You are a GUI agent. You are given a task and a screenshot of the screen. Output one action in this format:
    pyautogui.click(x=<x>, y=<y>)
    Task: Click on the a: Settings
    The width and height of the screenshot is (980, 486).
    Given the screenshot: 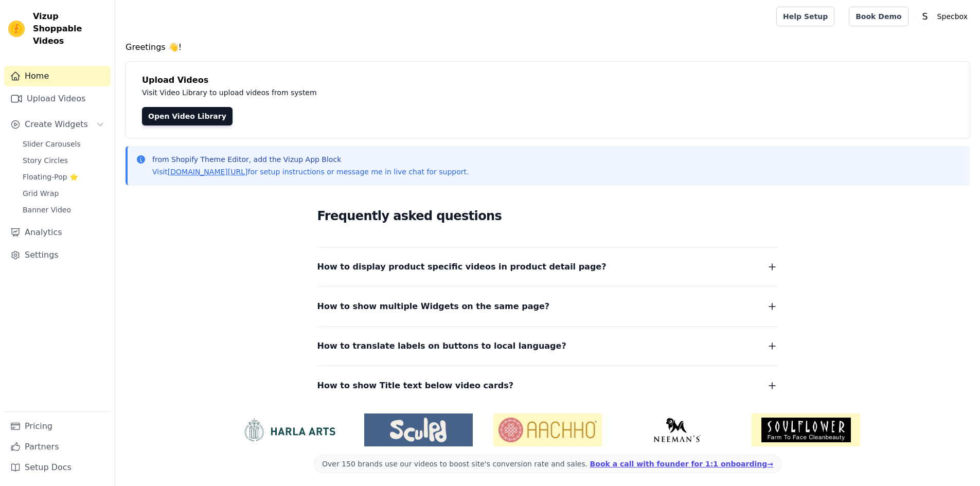 What is the action you would take?
    pyautogui.click(x=57, y=255)
    